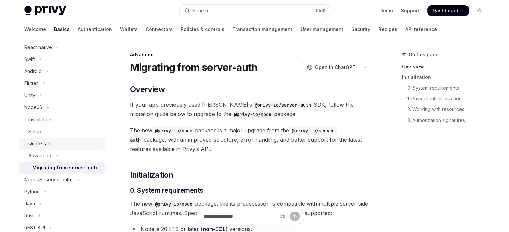  Describe the element at coordinates (62, 168) in the screenshot. I see `a: Migrating from server-auth` at that location.